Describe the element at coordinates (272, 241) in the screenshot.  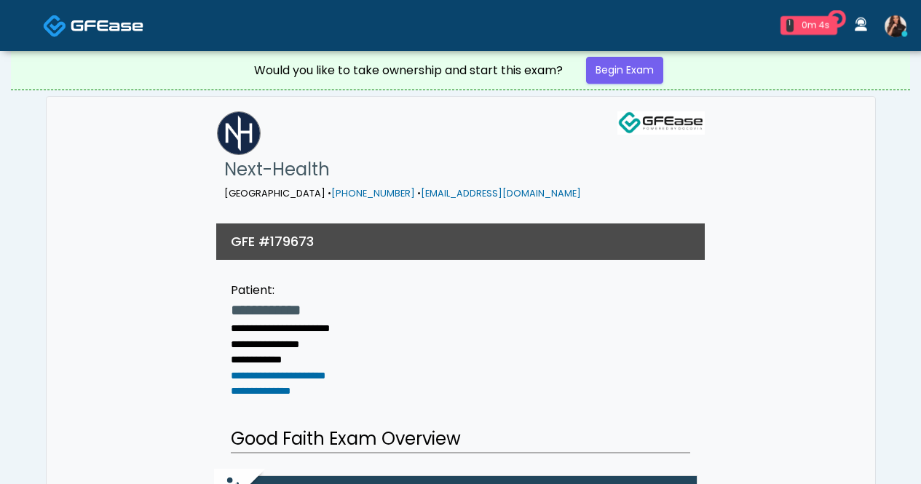
I see `h3: GFE #179673` at that location.